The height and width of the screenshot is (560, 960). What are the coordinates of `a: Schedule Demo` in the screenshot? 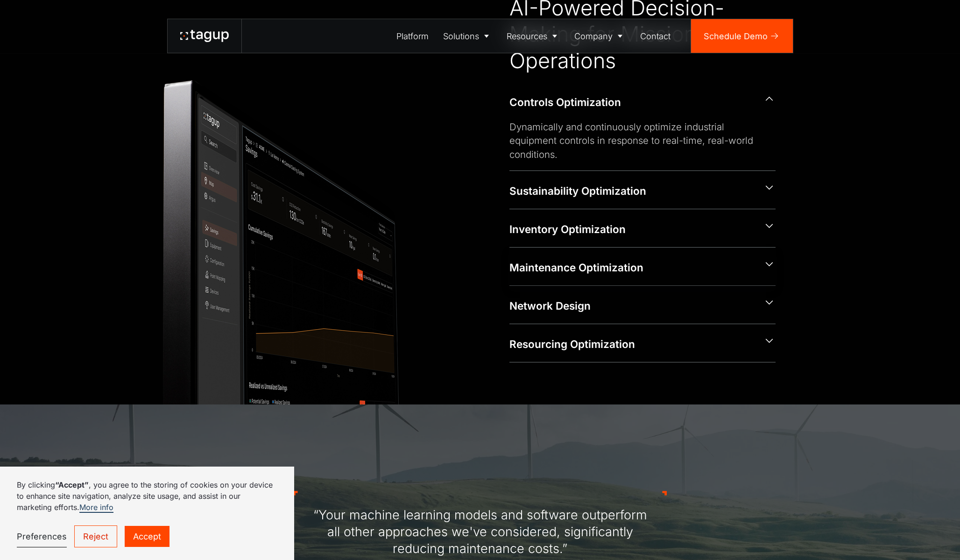 It's located at (742, 36).